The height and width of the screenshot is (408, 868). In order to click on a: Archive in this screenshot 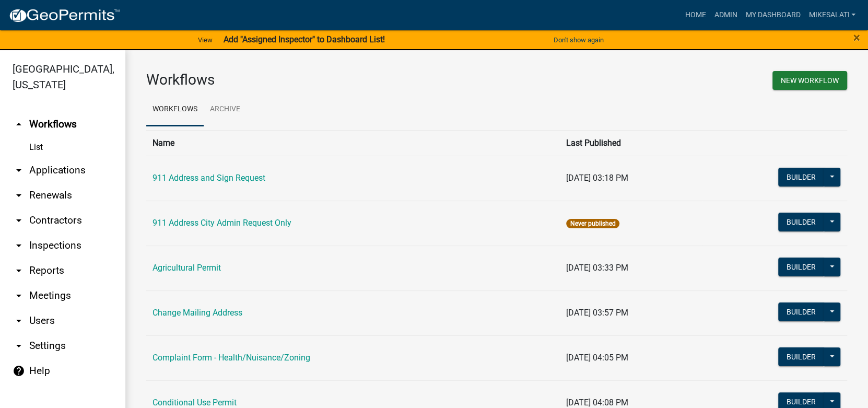, I will do `click(225, 110)`.